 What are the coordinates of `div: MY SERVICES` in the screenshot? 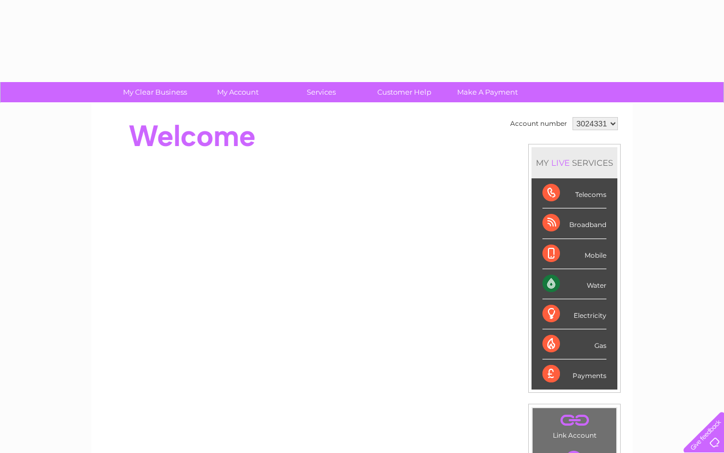 It's located at (574, 162).